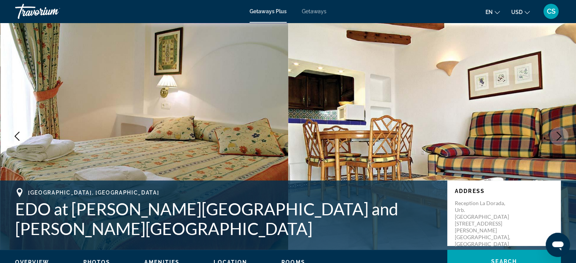  What do you see at coordinates (314, 11) in the screenshot?
I see `a: Getaways` at bounding box center [314, 11].